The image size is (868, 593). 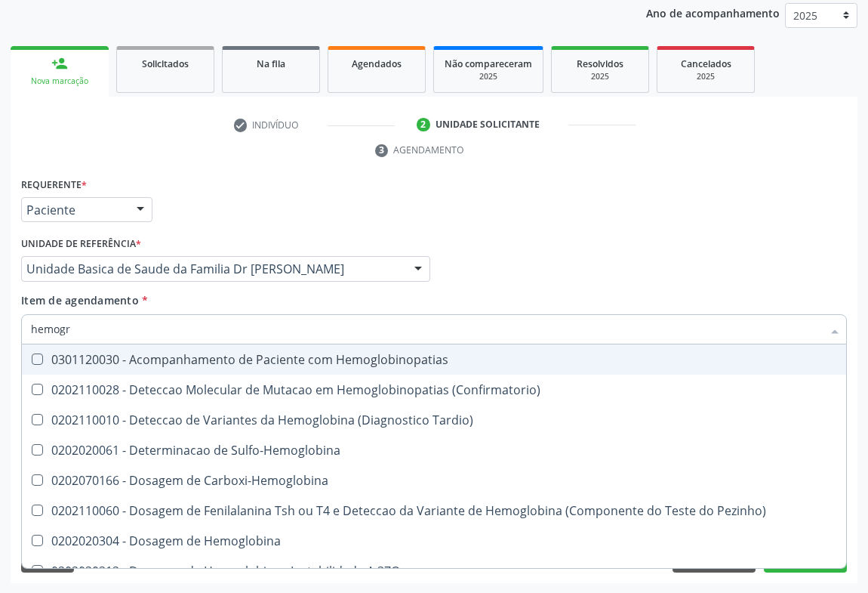 I want to click on span: Agendados, so click(x=377, y=63).